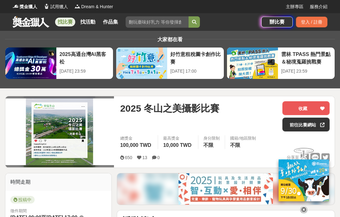  I want to click on span: 0, so click(159, 158).